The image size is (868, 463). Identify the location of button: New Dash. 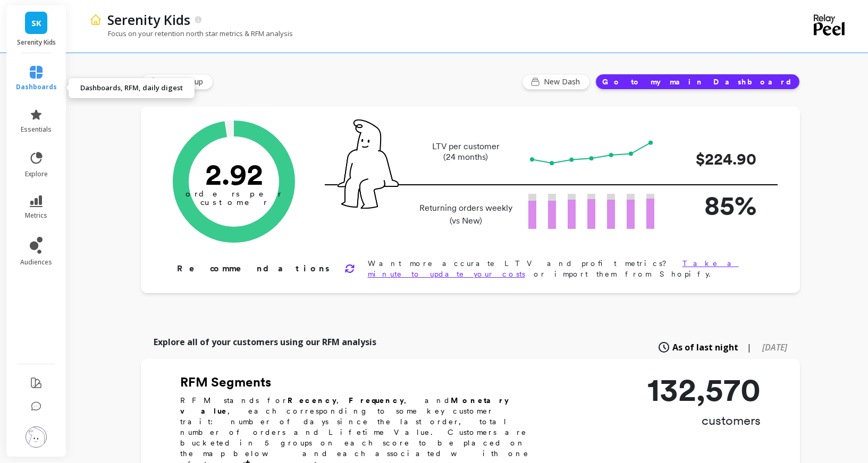
(556, 82).